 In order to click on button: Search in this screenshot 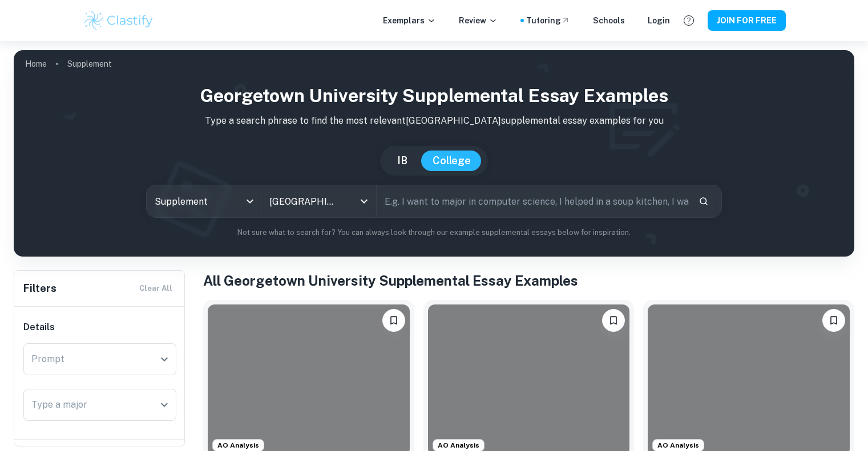, I will do `click(704, 201)`.